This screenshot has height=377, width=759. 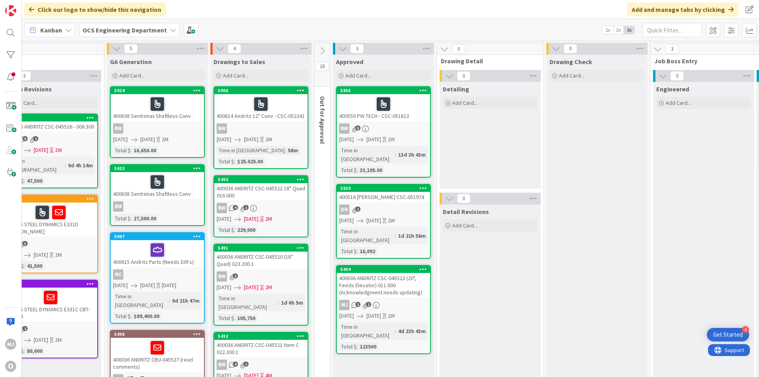 I want to click on span: Detail Revisions, so click(x=465, y=211).